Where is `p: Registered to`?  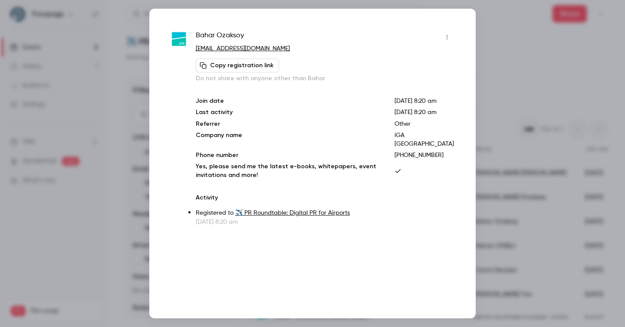 p: Registered to is located at coordinates (325, 213).